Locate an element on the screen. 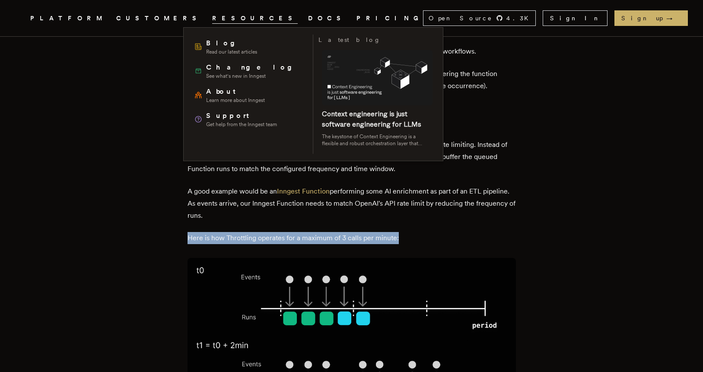 Image resolution: width=703 pixels, height=372 pixels. a: Sign up is located at coordinates (652, 18).